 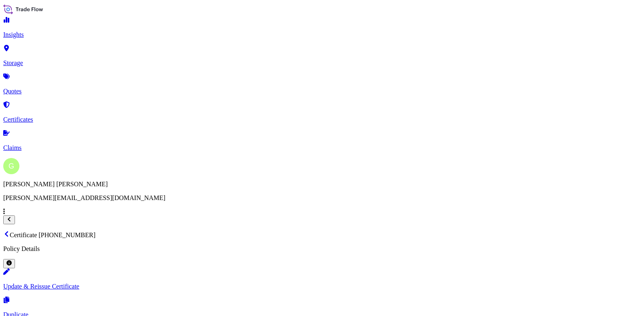 I want to click on p: Update & Reissue Certificate, so click(x=322, y=287).